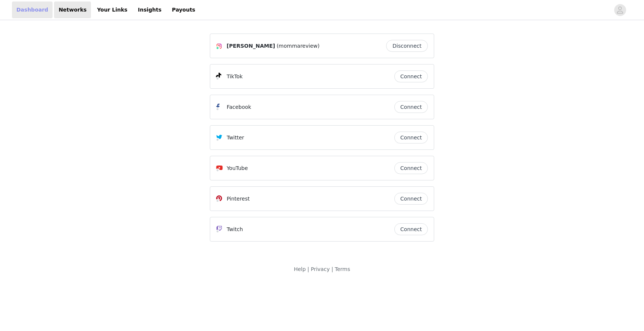  I want to click on a: Insights, so click(149, 10).